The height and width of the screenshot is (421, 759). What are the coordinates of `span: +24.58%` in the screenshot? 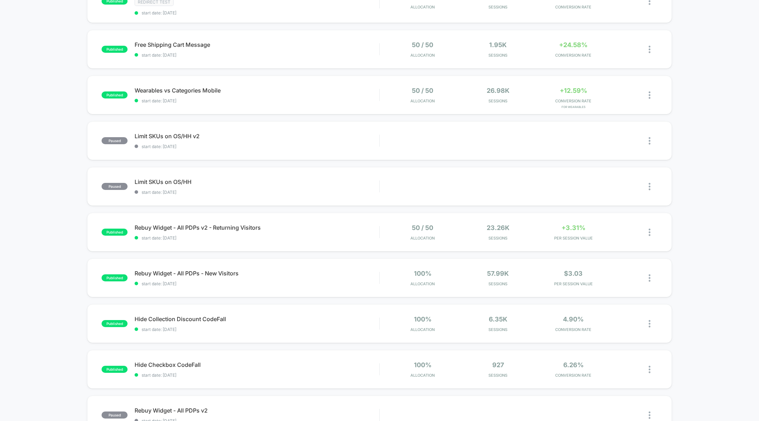 It's located at (573, 45).